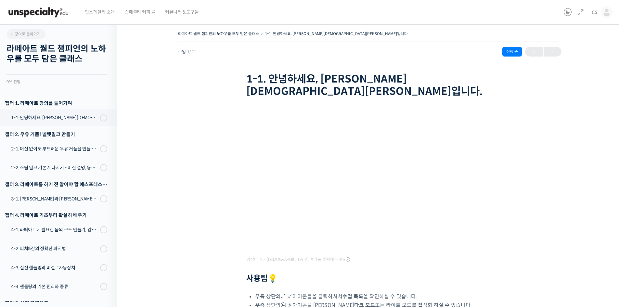  I want to click on div: 4-4. 핸들링의 기본 원리와 종류, so click(55, 287).